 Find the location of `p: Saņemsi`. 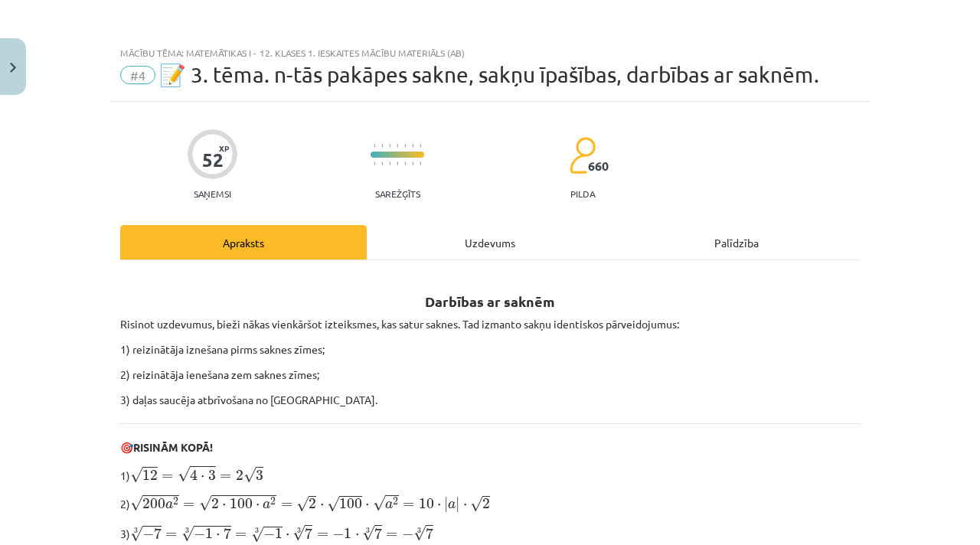

p: Saņemsi is located at coordinates (212, 194).